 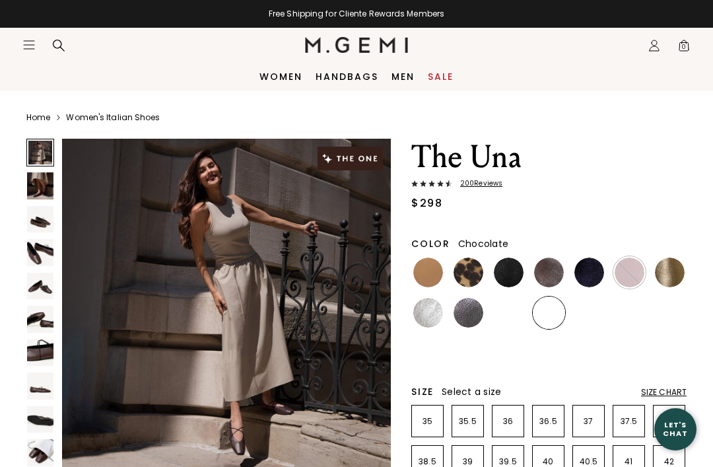 I want to click on img: Burgundy, so click(x=629, y=272).